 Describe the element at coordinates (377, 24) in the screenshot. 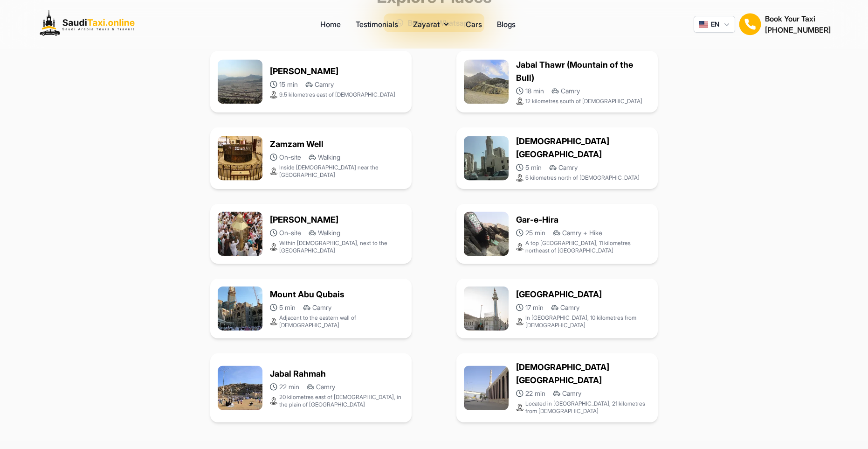

I see `a: Testimonials` at that location.